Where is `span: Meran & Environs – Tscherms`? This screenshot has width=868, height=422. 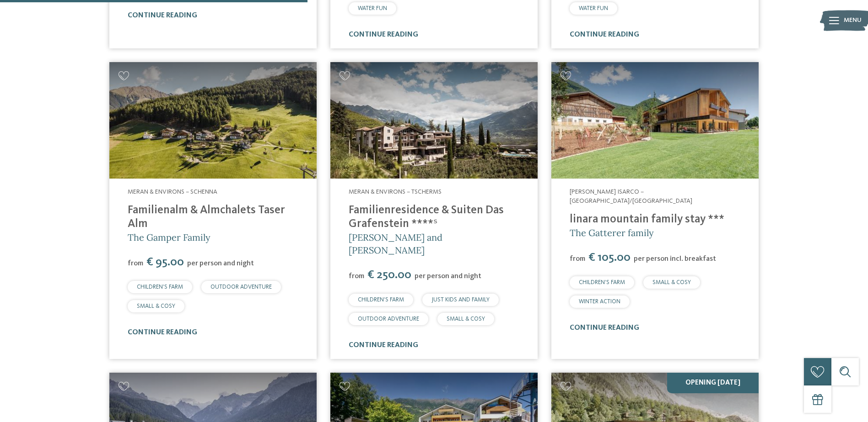 span: Meran & Environs – Tscherms is located at coordinates (395, 192).